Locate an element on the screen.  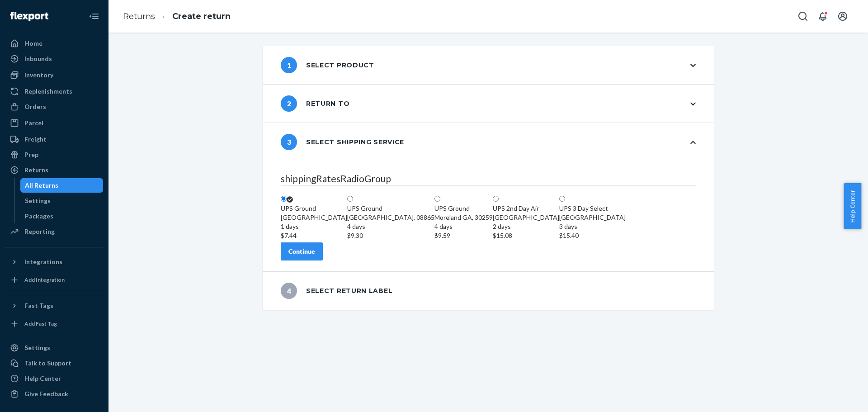
a: Prep is located at coordinates (54, 155).